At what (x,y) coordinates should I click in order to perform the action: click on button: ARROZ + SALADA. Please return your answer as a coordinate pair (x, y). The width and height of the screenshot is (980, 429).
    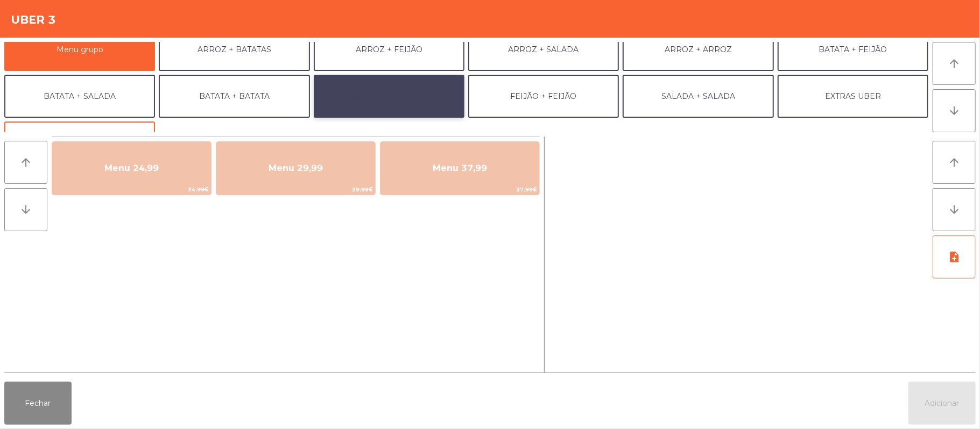
    Looking at the image, I should click on (544, 50).